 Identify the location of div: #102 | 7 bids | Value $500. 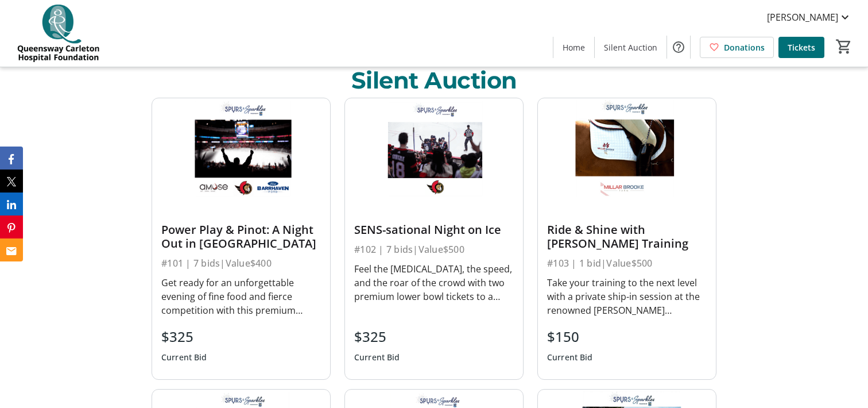
(434, 249).